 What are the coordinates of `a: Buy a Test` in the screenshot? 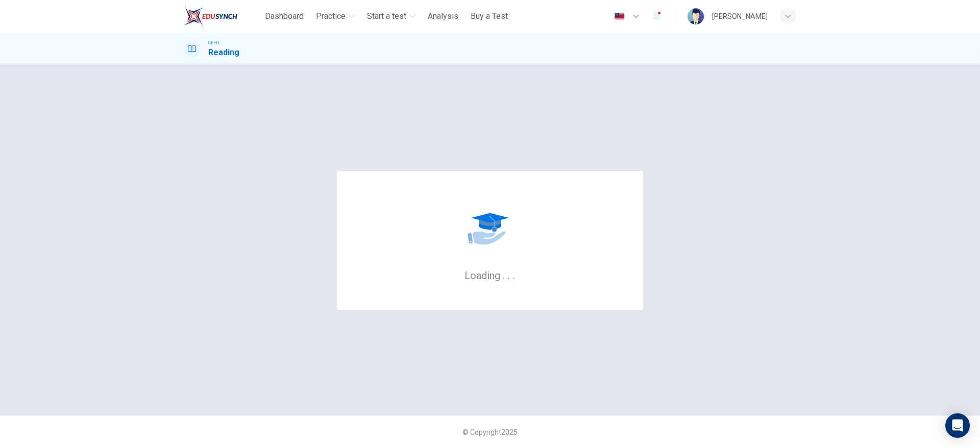 It's located at (489, 16).